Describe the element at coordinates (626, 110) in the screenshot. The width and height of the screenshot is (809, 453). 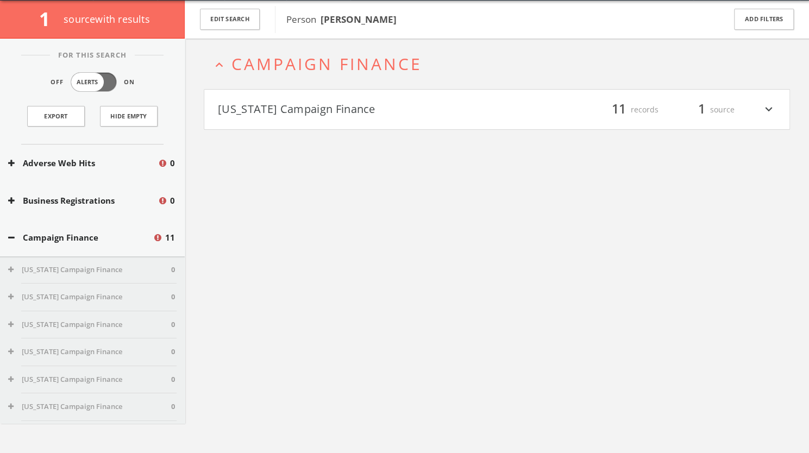
I see `div: records` at that location.